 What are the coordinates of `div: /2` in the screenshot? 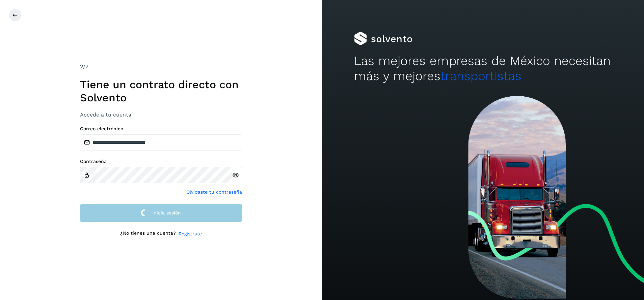 It's located at (161, 67).